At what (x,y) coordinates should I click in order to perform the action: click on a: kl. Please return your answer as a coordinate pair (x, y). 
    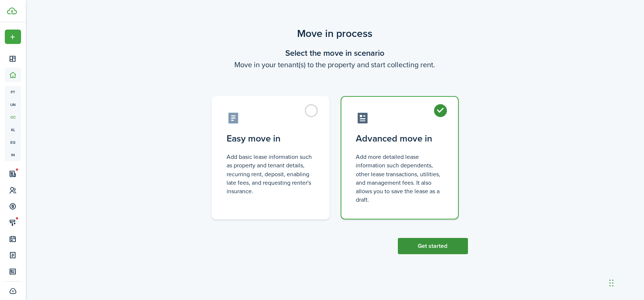
    Looking at the image, I should click on (13, 129).